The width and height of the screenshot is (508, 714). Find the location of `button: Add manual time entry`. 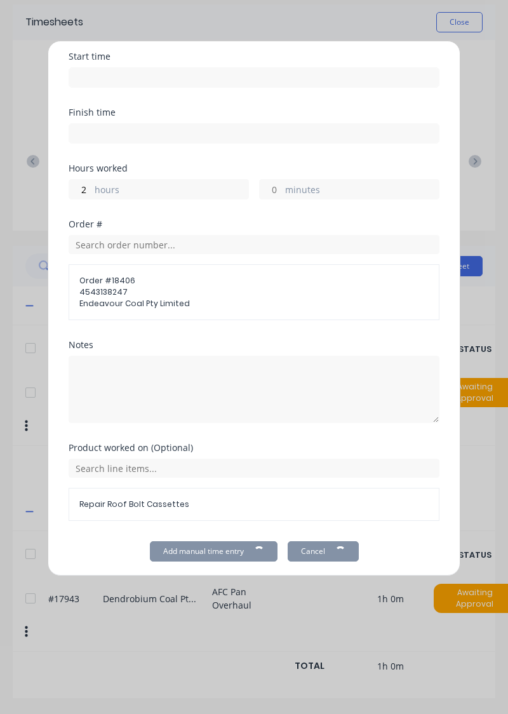

button: Add manual time entry is located at coordinates (213, 551).